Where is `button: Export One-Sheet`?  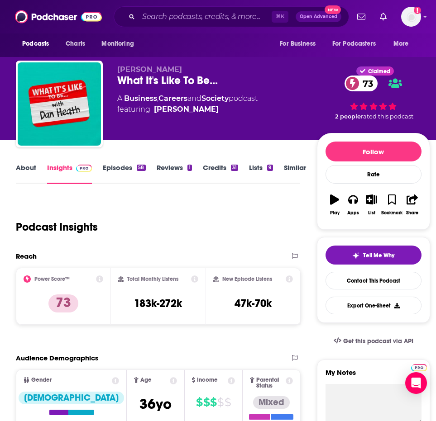 button: Export One-Sheet is located at coordinates (373, 305).